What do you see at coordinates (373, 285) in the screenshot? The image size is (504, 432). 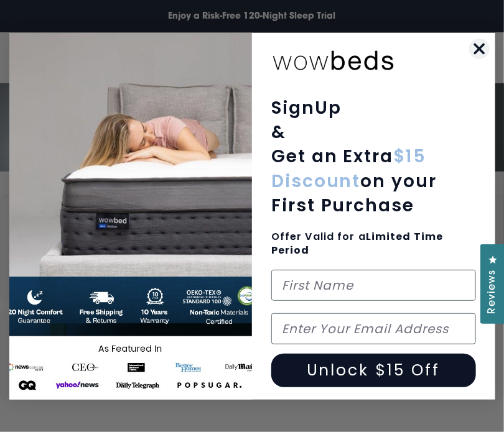 I see `input: First Name` at bounding box center [373, 285].